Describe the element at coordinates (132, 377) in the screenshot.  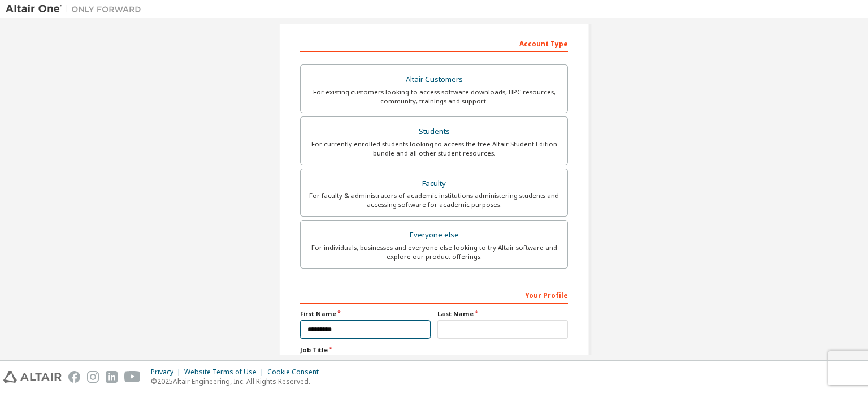
I see `img: youtube.svg` at that location.